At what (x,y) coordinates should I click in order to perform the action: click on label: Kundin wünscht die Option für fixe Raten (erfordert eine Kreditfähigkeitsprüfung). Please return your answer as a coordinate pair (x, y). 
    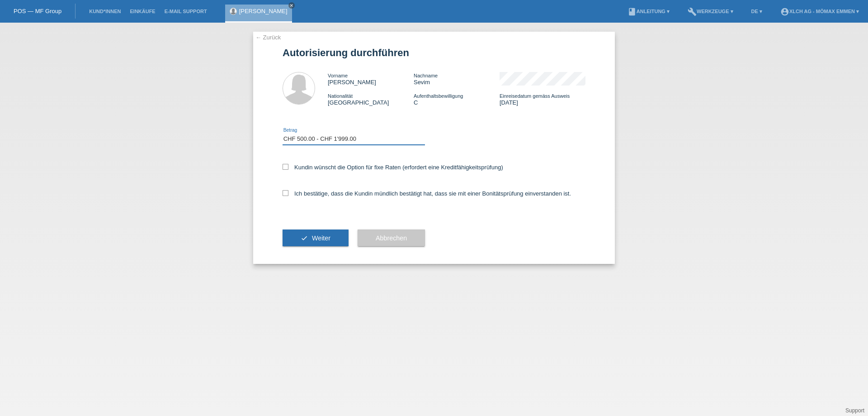
    Looking at the image, I should click on (393, 167).